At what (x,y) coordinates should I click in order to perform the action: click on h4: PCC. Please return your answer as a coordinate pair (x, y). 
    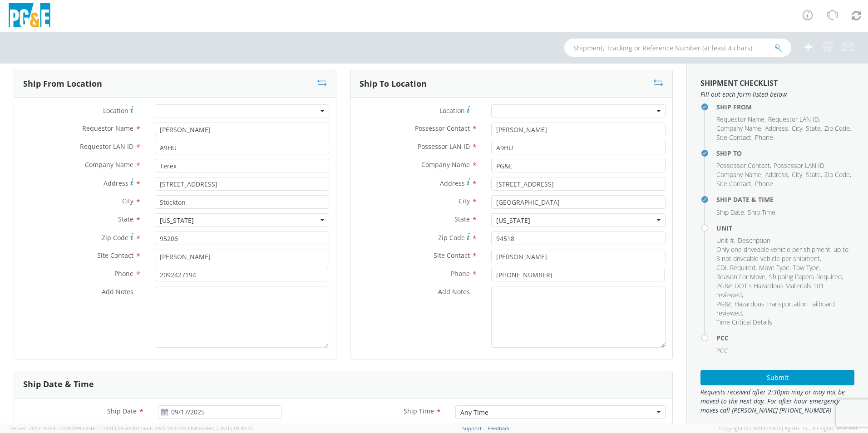
    Looking at the image, I should click on (785, 338).